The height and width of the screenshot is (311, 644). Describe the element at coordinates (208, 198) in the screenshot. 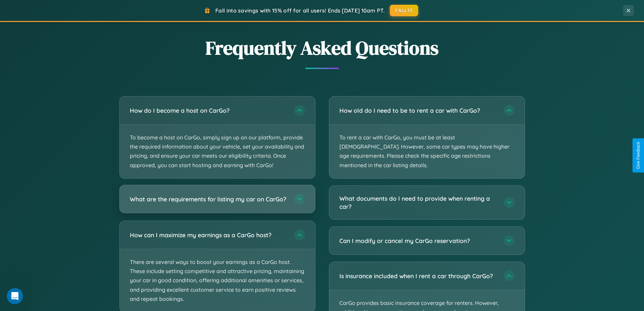

I see `h3: What are the requirements for listing my car on CarGo?` at that location.